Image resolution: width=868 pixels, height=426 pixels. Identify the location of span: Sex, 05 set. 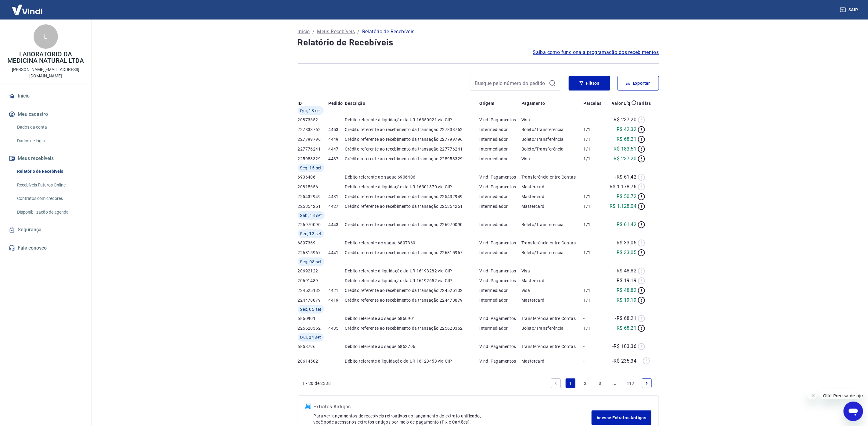
(311, 309).